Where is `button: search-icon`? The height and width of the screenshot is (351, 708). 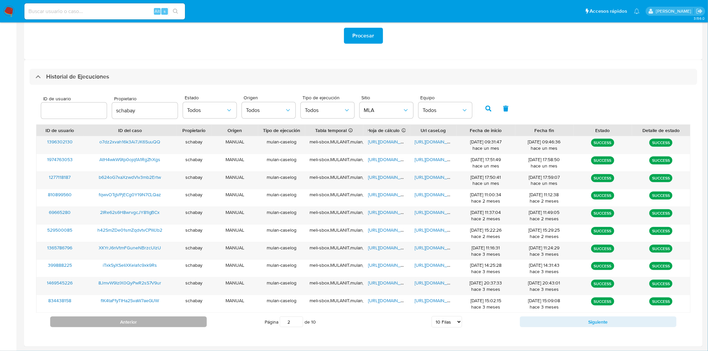 button: search-icon is located at coordinates (175, 11).